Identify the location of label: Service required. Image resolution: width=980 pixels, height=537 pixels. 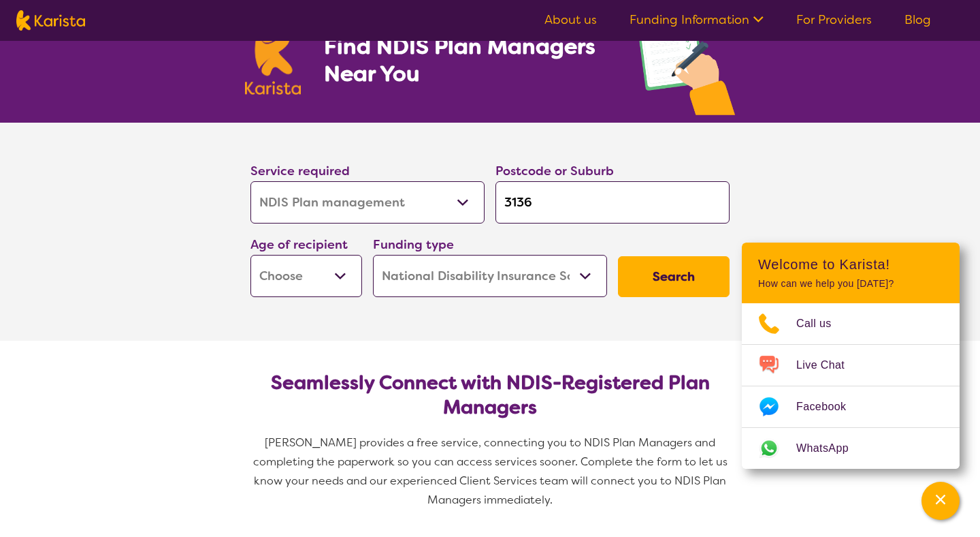
(300, 171).